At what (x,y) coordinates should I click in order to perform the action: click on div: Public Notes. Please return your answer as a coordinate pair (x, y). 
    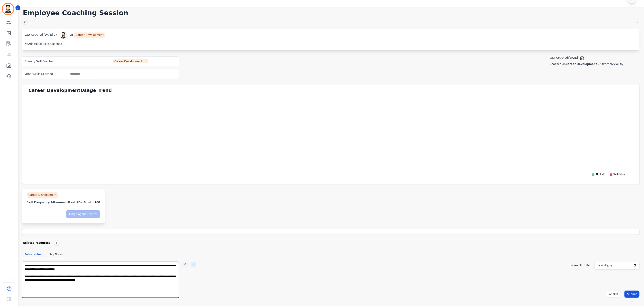
    Looking at the image, I should click on (33, 254).